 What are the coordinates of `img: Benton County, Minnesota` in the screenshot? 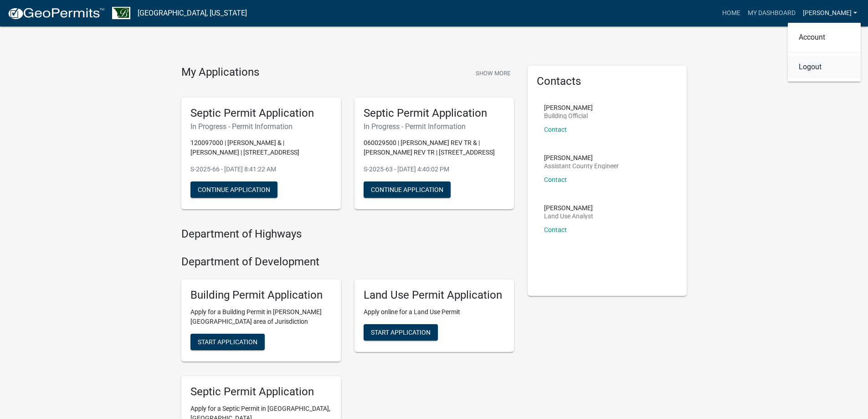 It's located at (121, 13).